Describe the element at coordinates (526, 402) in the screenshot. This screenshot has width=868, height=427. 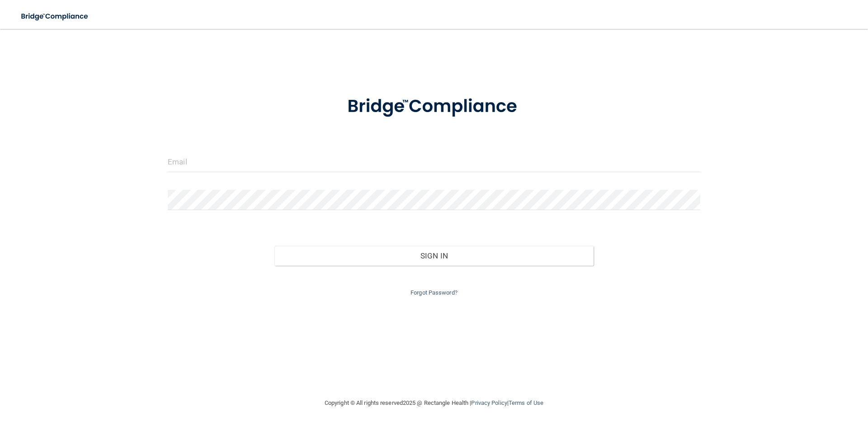
I see `a: Terms of Use` at that location.